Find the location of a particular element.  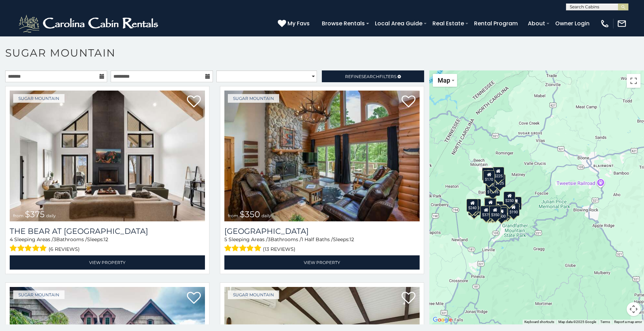

span: Map is located at coordinates (444, 80).